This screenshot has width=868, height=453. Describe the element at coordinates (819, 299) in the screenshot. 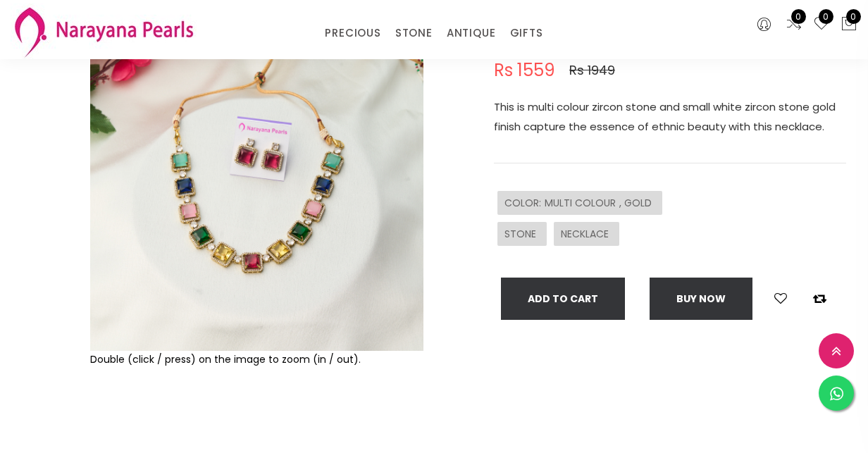

I see `button: Add to compare` at that location.